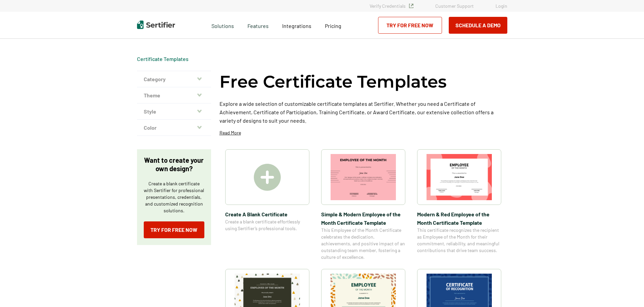  What do you see at coordinates (459, 177) in the screenshot?
I see `img: Modern & Red Employee of the Month Certificate Template` at bounding box center [459, 177].